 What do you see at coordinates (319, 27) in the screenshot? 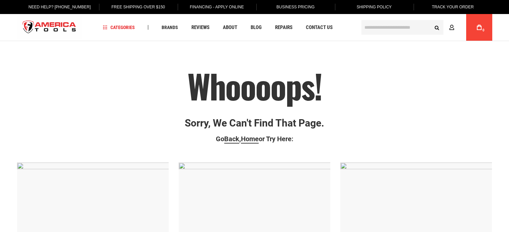
I see `a: Contact Us` at bounding box center [319, 27].